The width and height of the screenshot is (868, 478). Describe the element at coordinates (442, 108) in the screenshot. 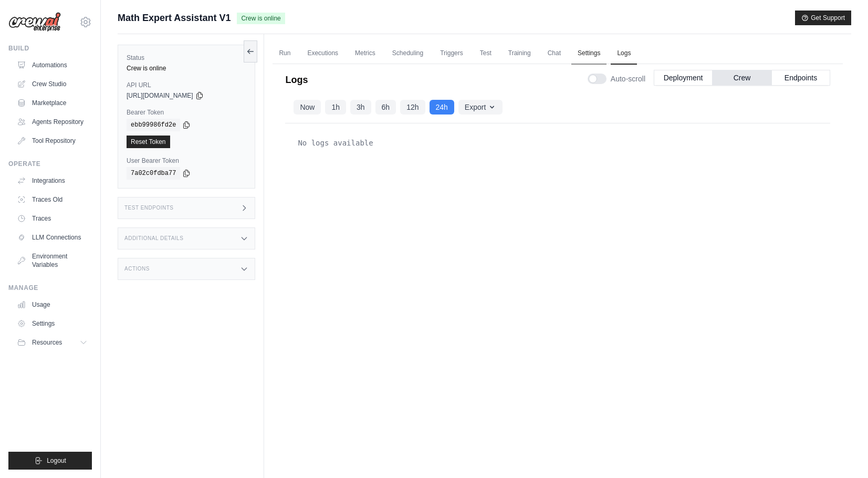

I see `button: 24h` at that location.